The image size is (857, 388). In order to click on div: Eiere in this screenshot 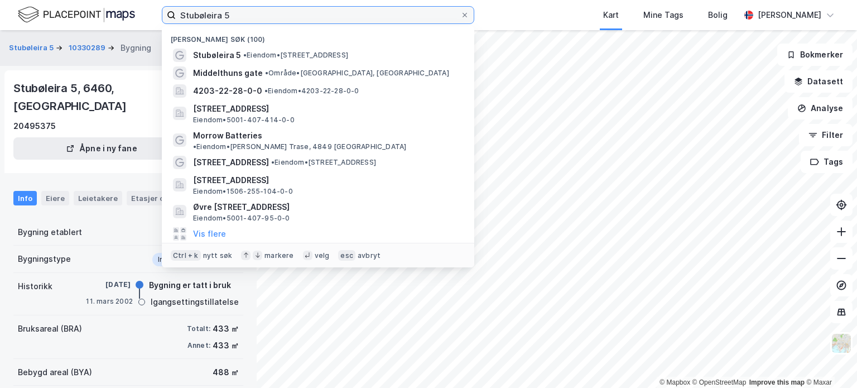, I will do `click(55, 198)`.